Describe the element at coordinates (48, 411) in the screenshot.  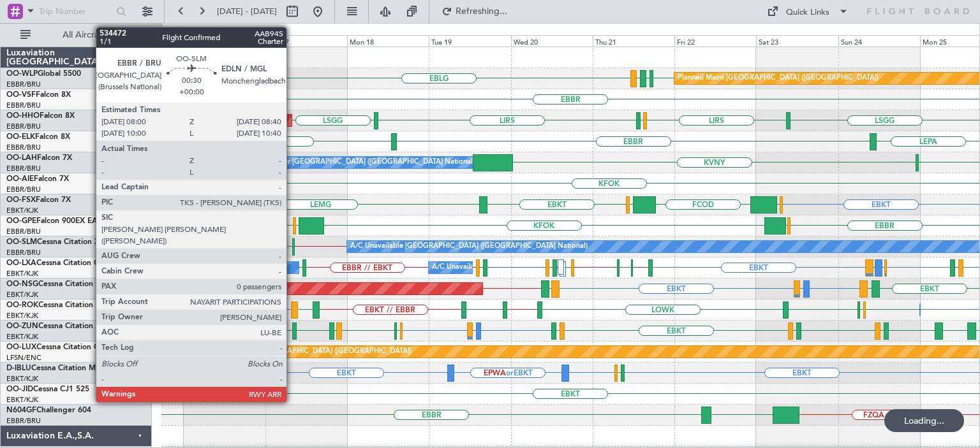
I see `a: N604GFChallenger 604` at that location.